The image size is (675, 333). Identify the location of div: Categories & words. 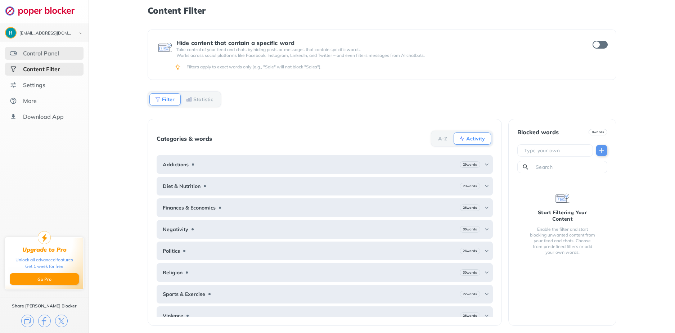
(184, 139).